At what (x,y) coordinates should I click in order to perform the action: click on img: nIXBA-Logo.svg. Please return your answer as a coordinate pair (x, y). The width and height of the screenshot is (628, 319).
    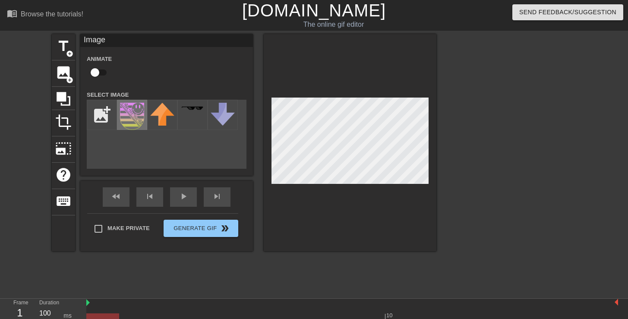
    Looking at the image, I should click on (132, 116).